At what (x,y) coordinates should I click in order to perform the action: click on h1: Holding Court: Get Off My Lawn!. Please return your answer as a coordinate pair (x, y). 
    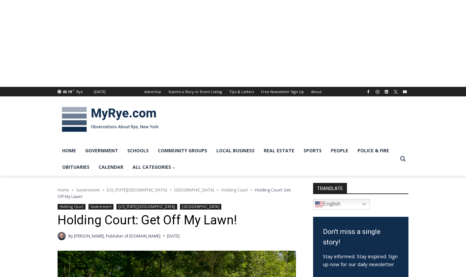
    Looking at the image, I should click on (177, 220).